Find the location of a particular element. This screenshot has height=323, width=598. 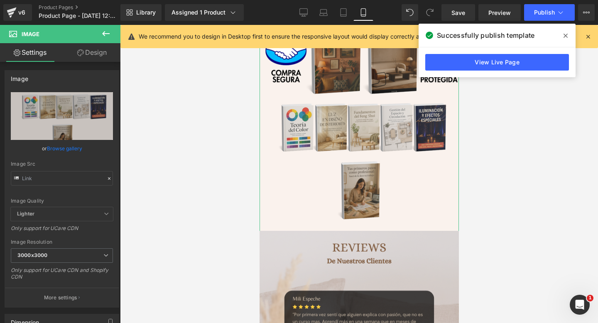

div: Image Quality is located at coordinates (62, 201).